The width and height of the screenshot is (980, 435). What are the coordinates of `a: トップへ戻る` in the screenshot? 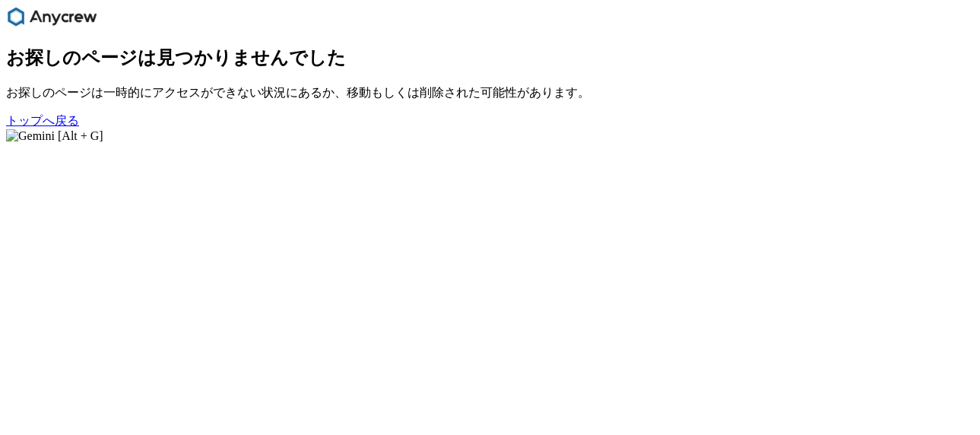 It's located at (42, 120).